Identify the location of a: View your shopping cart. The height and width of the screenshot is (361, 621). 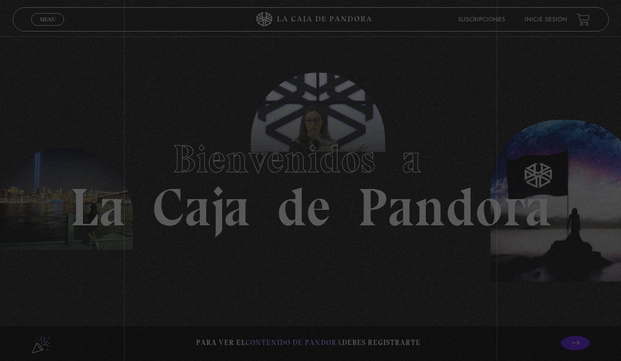
(583, 19).